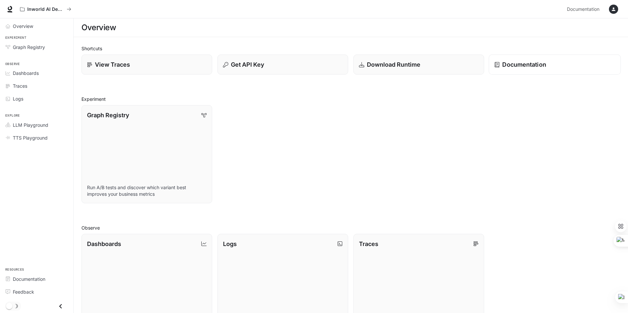 This screenshot has height=313, width=628. What do you see at coordinates (46, 9) in the screenshot?
I see `button: All workspaces` at bounding box center [46, 9].